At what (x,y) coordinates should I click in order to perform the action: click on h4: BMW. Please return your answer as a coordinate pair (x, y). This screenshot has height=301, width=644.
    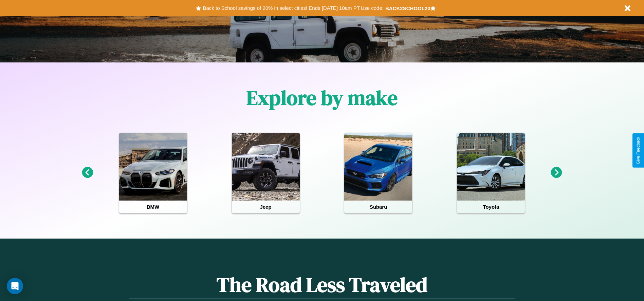
    Looking at the image, I should click on (153, 207).